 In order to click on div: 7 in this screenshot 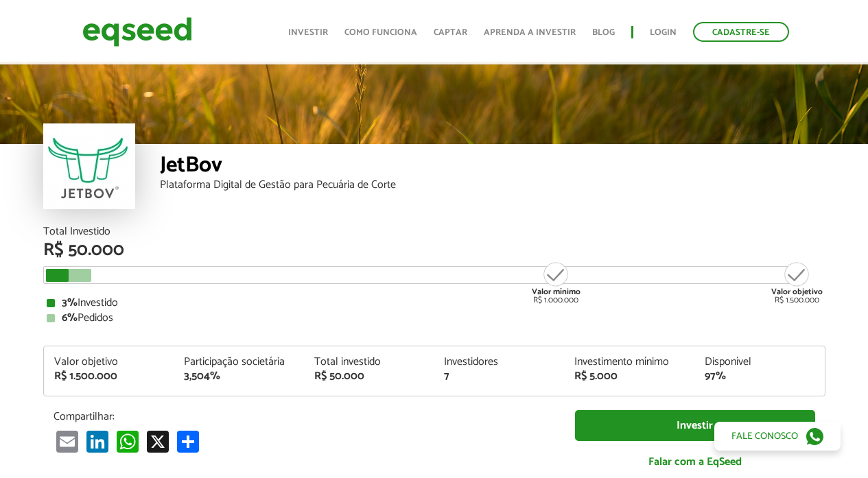, I will do `click(498, 376)`.